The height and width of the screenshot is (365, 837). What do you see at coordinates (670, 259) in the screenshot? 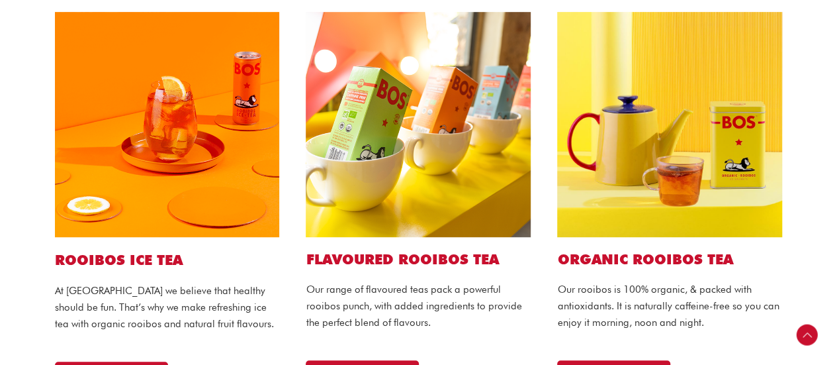
I see `h2: Organic ROOIBOS TEA` at bounding box center [670, 259].